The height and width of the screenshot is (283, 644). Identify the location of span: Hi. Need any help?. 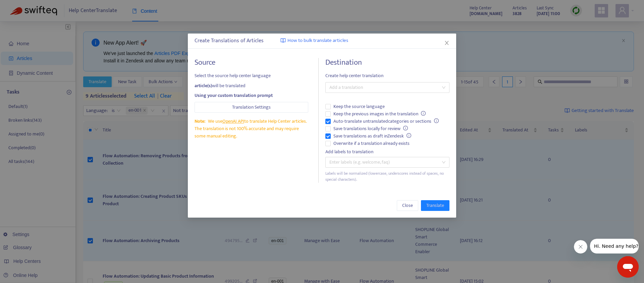
(26, 7).